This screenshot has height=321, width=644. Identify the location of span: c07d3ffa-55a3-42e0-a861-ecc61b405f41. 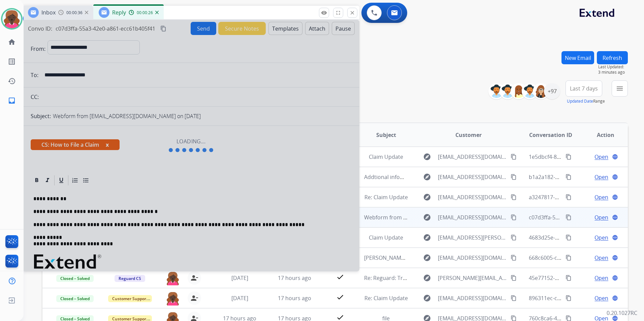
(579, 217).